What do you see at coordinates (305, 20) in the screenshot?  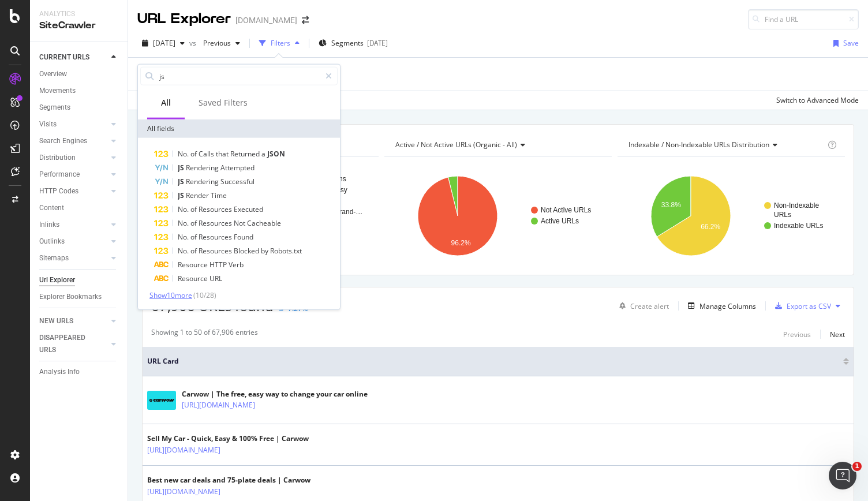 I see `div: arrow-right-arrow-left` at bounding box center [305, 20].